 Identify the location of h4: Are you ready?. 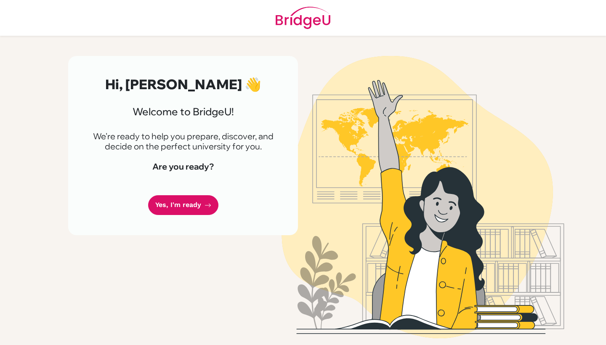
(183, 167).